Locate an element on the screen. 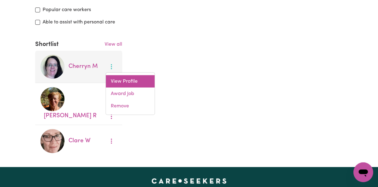  img: Clare W is located at coordinates (53, 141).